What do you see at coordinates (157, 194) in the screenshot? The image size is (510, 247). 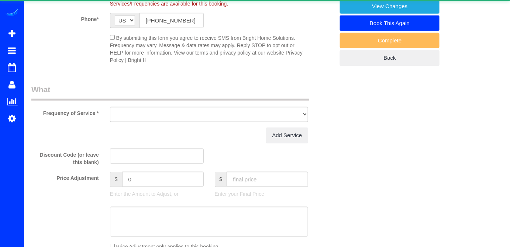 I see `p: Enter the Amount to Adjust, or` at bounding box center [157, 194].